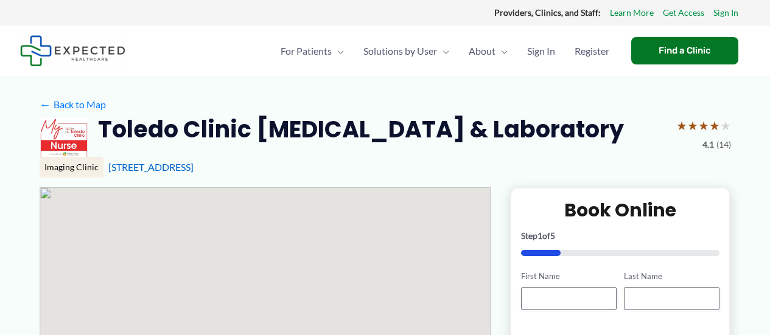  What do you see at coordinates (72, 105) in the screenshot?
I see `a: ←Back to Map` at bounding box center [72, 105].